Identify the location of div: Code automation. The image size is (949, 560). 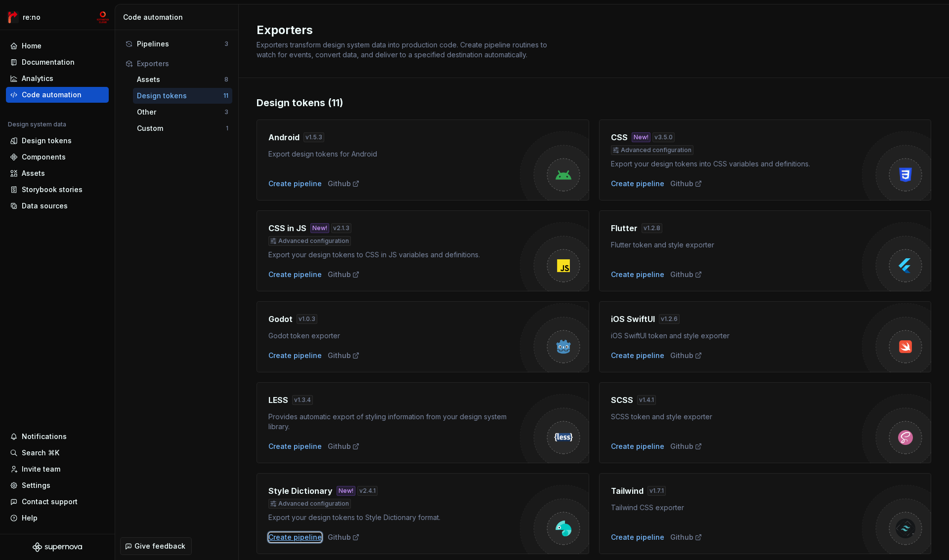
(178, 17).